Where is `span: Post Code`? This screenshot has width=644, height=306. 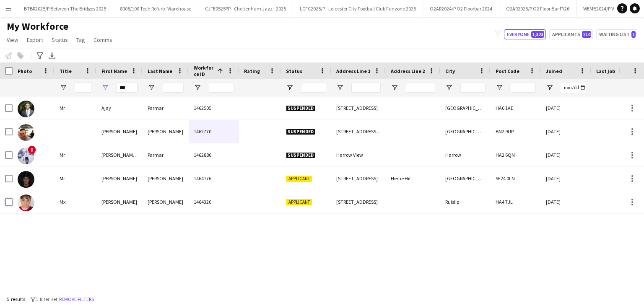 span: Post Code is located at coordinates (507, 71).